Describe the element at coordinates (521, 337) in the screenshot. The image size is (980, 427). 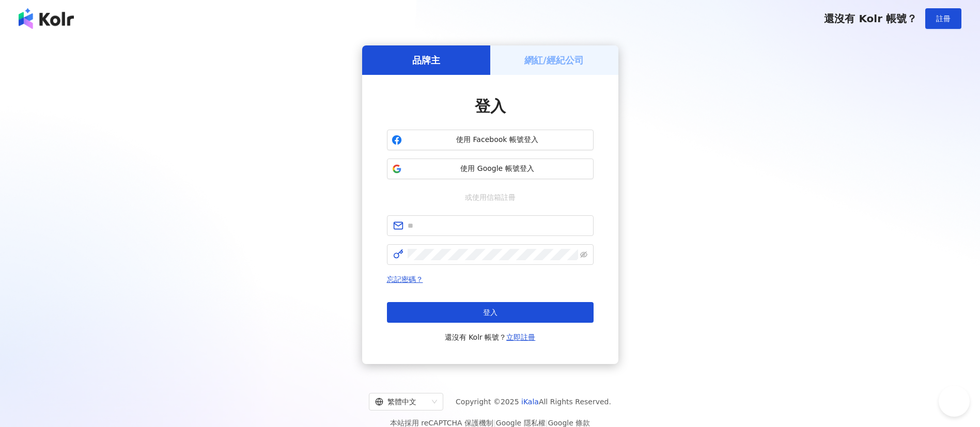
I see `a: 立即註冊` at that location.